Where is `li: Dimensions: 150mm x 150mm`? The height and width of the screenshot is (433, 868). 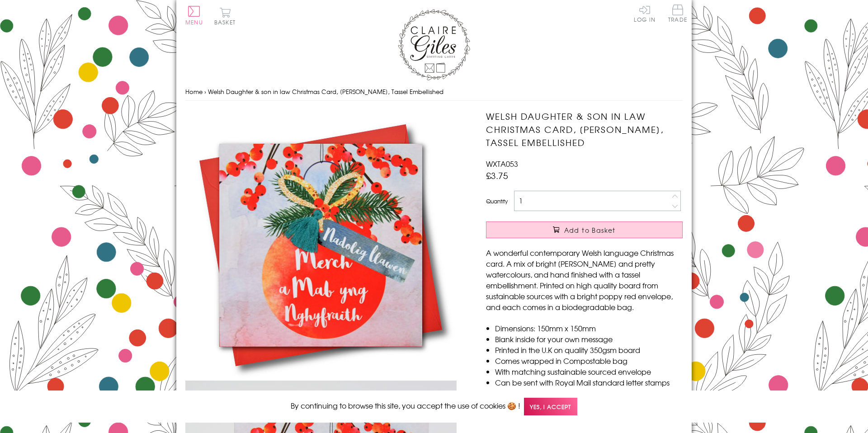 li: Dimensions: 150mm x 150mm is located at coordinates (589, 328).